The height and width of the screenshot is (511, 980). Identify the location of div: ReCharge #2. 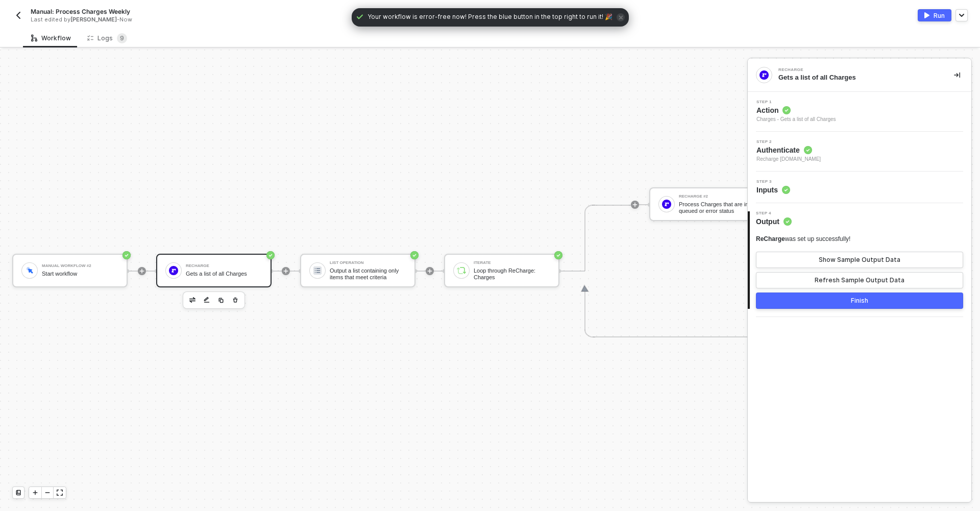
(717, 197).